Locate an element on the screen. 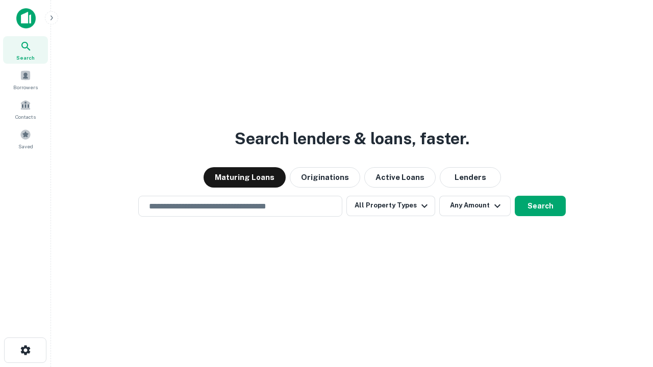  div: Contacts is located at coordinates (26, 109).